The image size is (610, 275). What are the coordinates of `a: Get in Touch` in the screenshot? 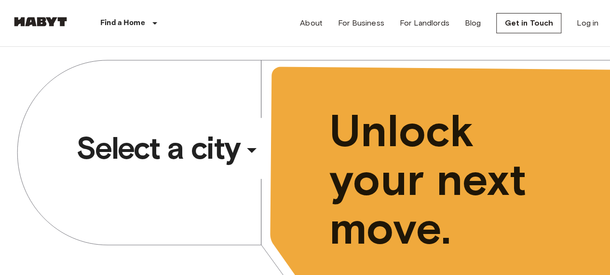 It's located at (529, 23).